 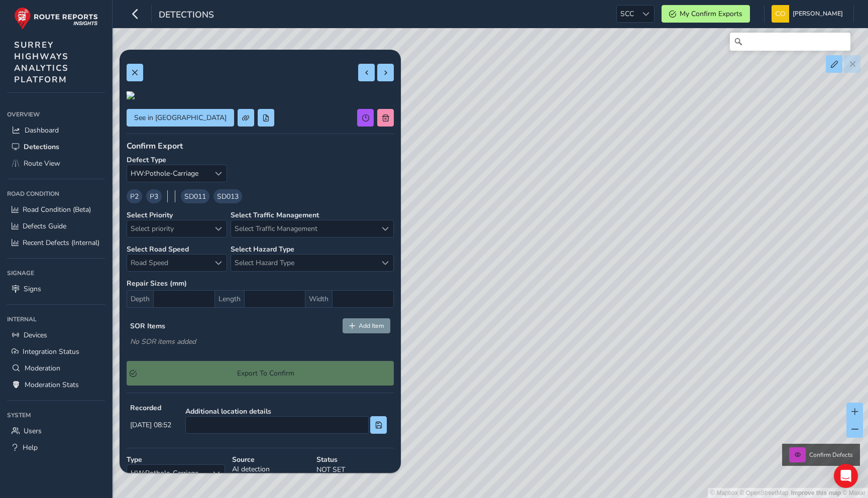 What do you see at coordinates (51, 351) in the screenshot?
I see `span: Integration Status` at bounding box center [51, 351].